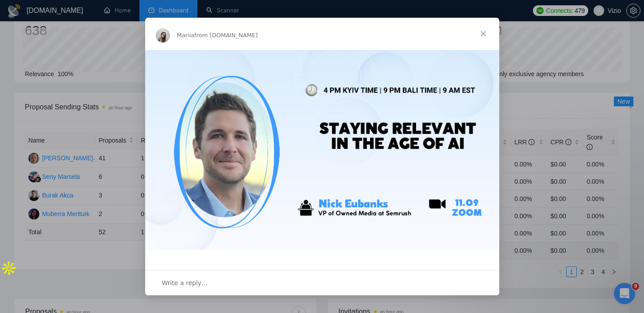 Image resolution: width=644 pixels, height=313 pixels. Describe the element at coordinates (185, 283) in the screenshot. I see `span: Write a reply…` at that location.